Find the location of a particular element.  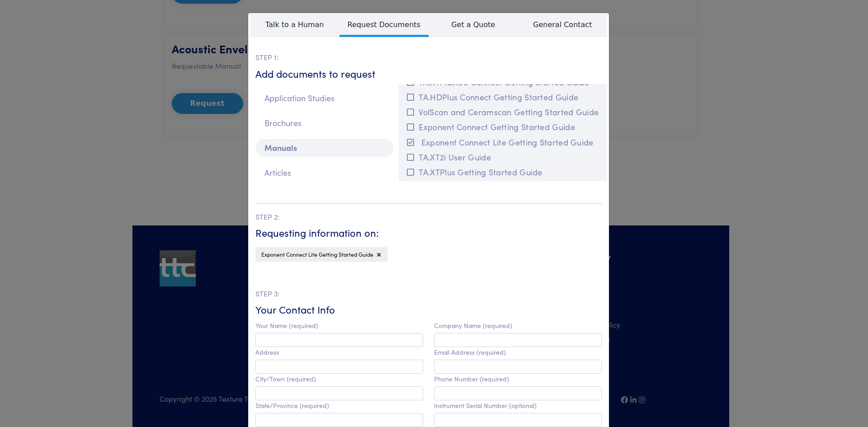

label: Address is located at coordinates (267, 352).